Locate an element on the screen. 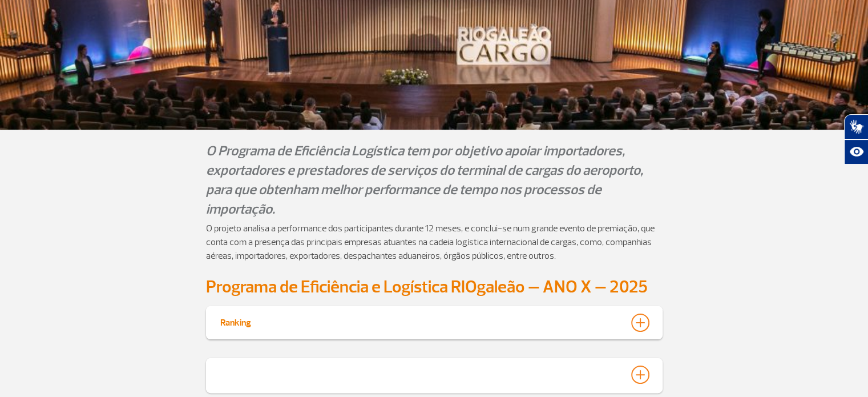 The image size is (868, 397). button: Abrir recursos assistivos. is located at coordinates (856, 152).